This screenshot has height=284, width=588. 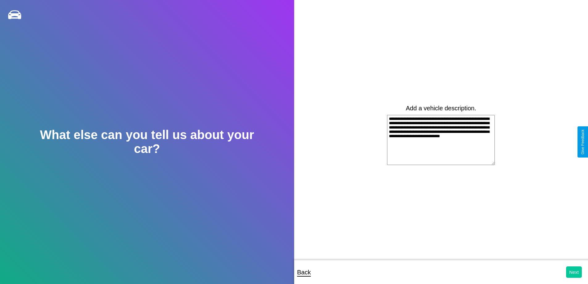 What do you see at coordinates (147, 142) in the screenshot?
I see `h2: What else can you tell us about your car?` at bounding box center [147, 142].